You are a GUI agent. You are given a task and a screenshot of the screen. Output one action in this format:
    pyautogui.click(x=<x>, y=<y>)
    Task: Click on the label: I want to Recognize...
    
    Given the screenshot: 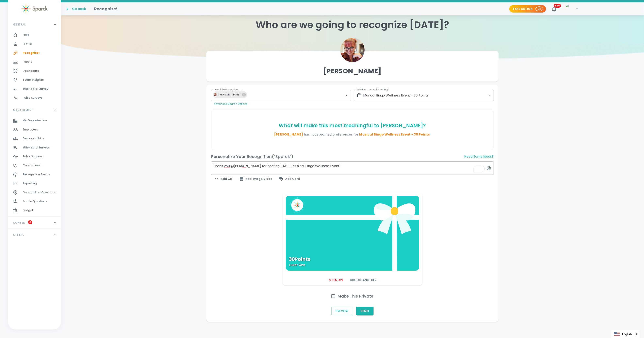 What is the action you would take?
    pyautogui.click(x=227, y=89)
    